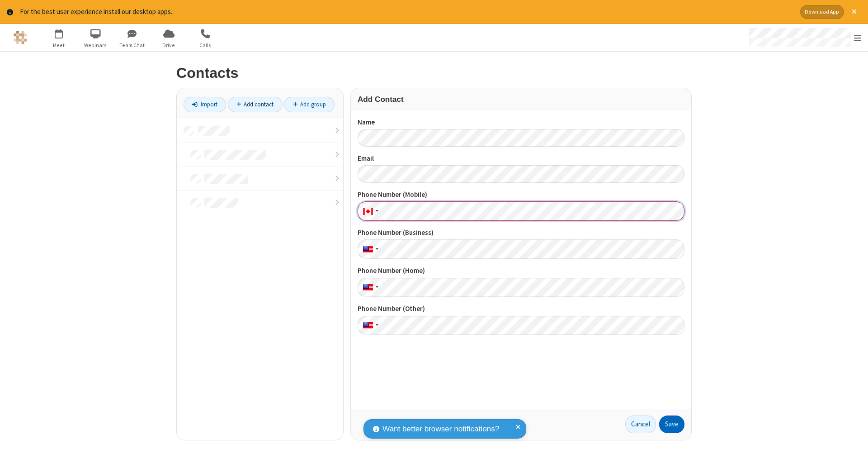 This screenshot has height=454, width=868. Describe the element at coordinates (521, 122) in the screenshot. I see `label: Name` at that location.